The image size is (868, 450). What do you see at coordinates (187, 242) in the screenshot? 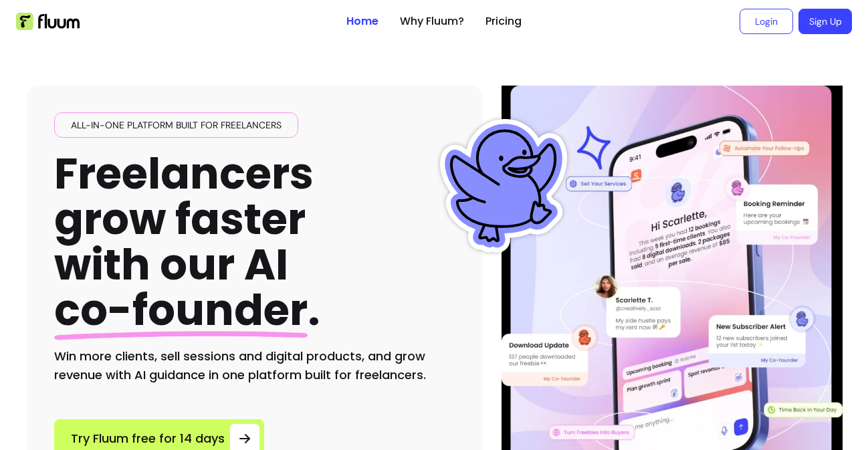
I see `h1: Freelancers grow faster with our AI .` at bounding box center [187, 242].